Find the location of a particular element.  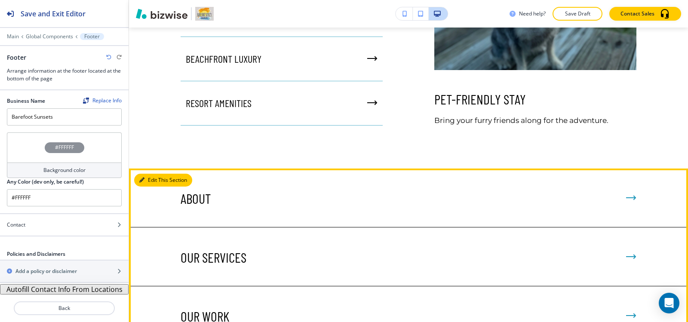

img: Your Logo is located at coordinates (204, 14).